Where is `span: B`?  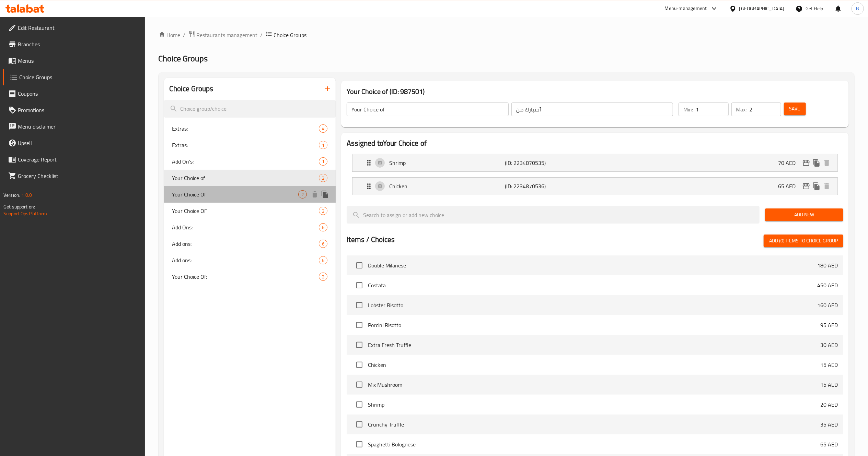
span: B is located at coordinates (857, 8).